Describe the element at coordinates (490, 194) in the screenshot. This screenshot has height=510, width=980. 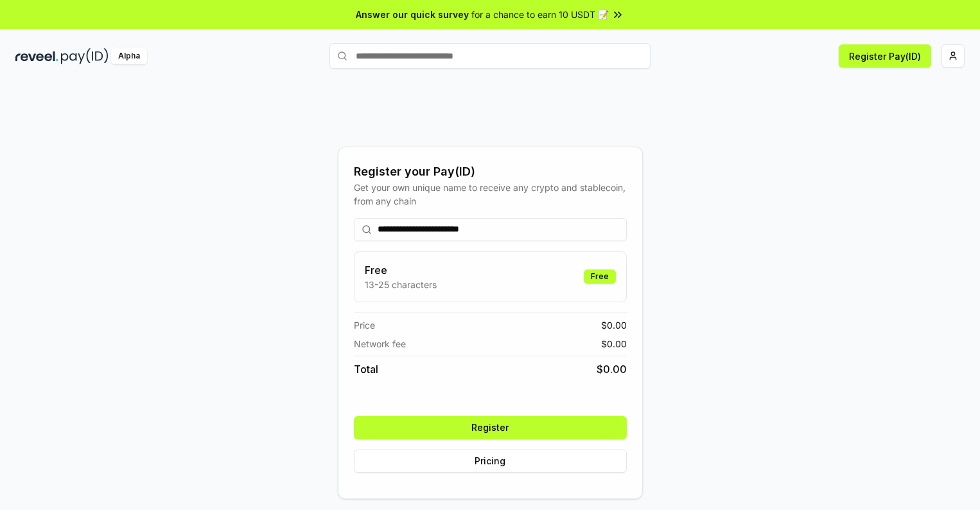
I see `div: Get your own unique name to receive any crypto and stablecoin, from any chain` at that location.